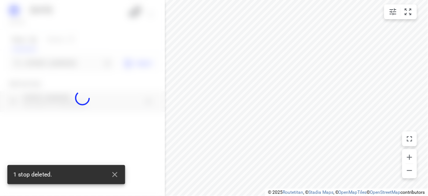 The height and width of the screenshot is (196, 428). Describe the element at coordinates (32, 174) in the screenshot. I see `span: 1 stop deleted.` at that location.